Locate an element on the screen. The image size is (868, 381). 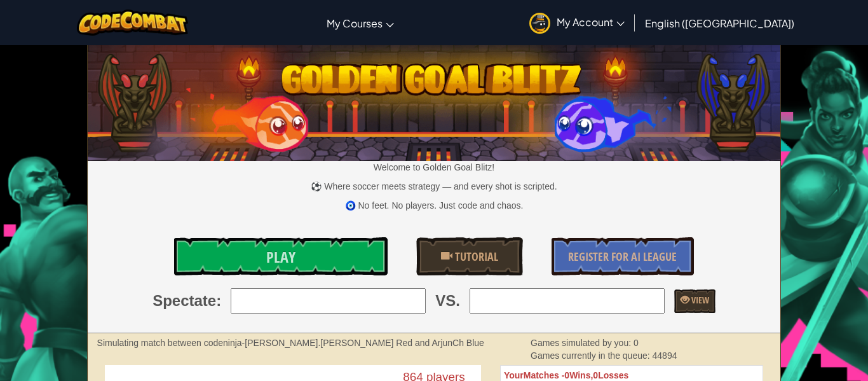
span: 44894 is located at coordinates (665, 355).